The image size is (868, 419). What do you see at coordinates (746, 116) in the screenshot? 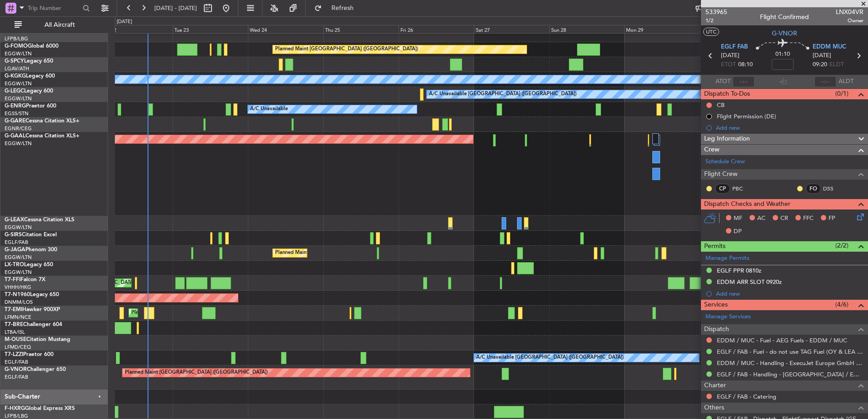
I see `div: Flight Permission (DE)` at bounding box center [746, 116].